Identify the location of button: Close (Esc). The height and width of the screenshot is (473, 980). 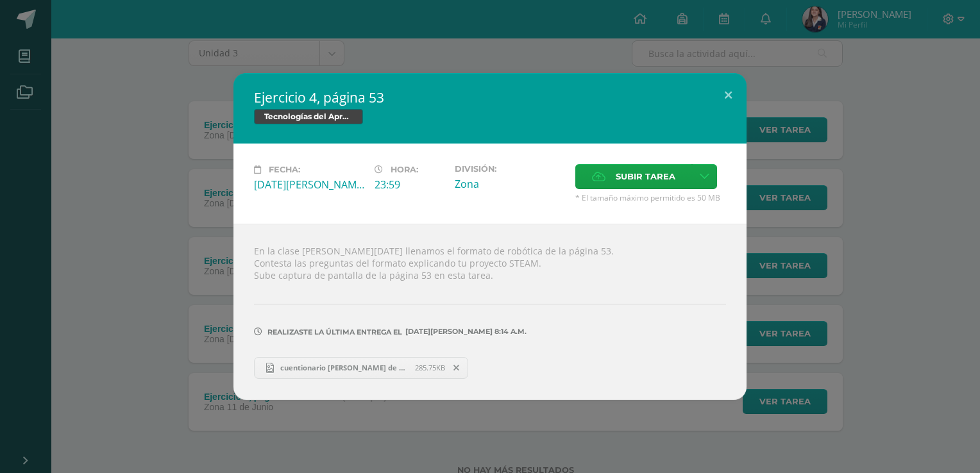
(728, 95).